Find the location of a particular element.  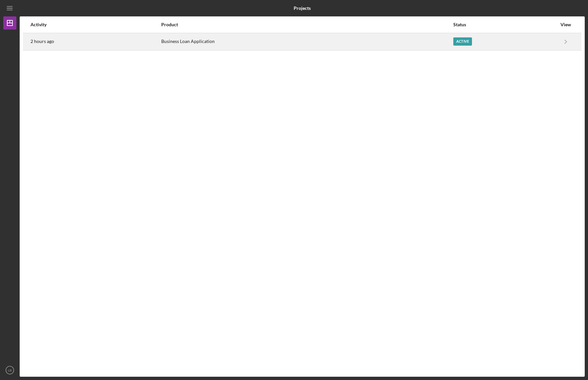

div: Business Loan Application is located at coordinates (307, 42).